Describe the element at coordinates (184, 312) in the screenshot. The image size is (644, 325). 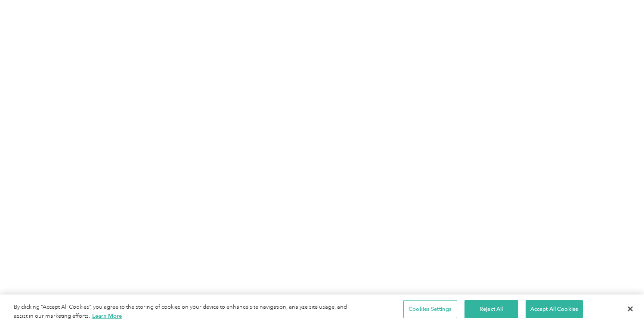
I see `div: By clicking “Accept All Cookies”, you agree to the storing of cookies on your device to enhance s...` at that location.